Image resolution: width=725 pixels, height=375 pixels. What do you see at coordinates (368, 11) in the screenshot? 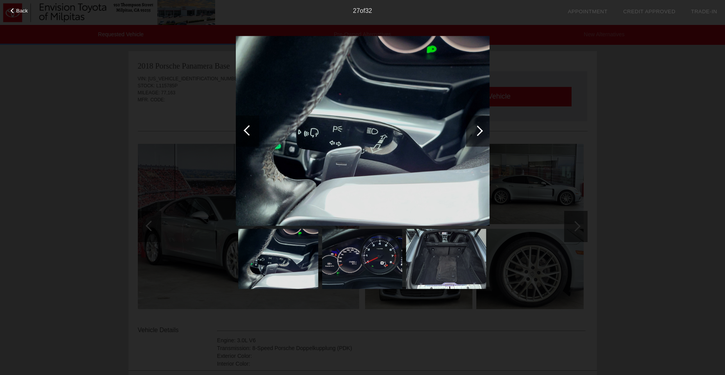
I see `span: 32` at bounding box center [368, 11].